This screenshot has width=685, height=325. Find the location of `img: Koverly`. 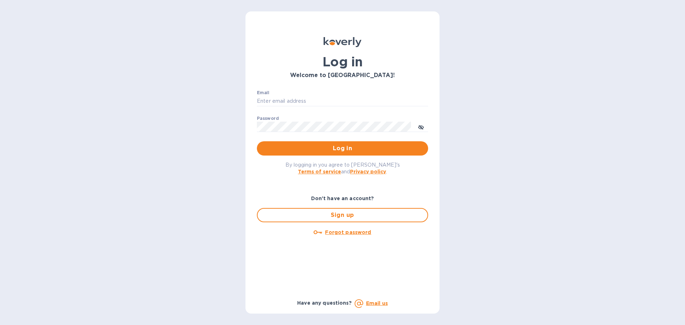

img: Koverly is located at coordinates (342, 42).